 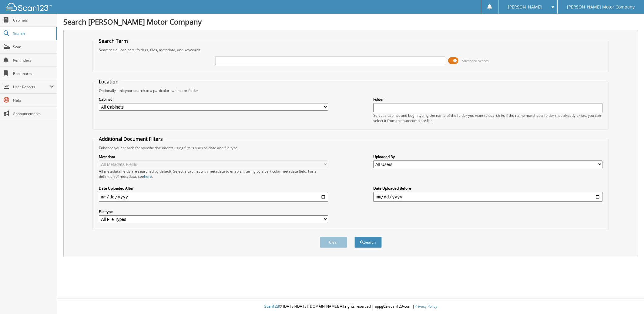 What do you see at coordinates (131, 139) in the screenshot?
I see `legend: Additional Document Filters` at bounding box center [131, 139].